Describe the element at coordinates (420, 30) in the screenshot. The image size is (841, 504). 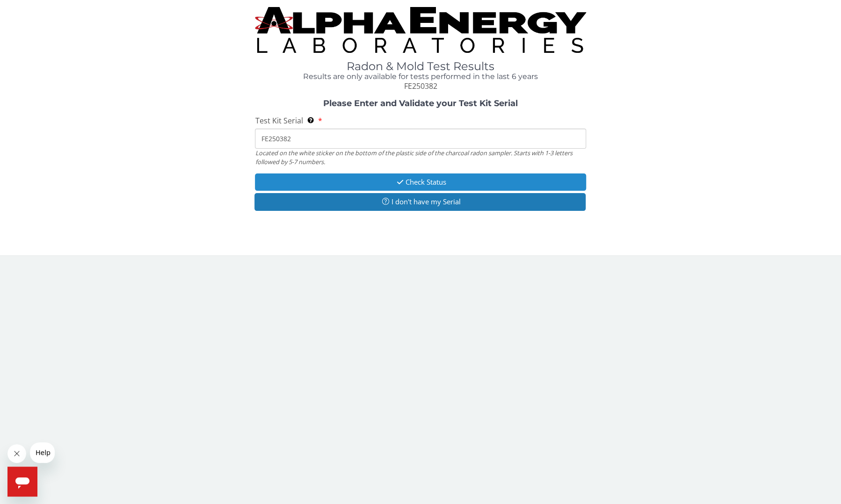
I see `img: TightCrop.jpg` at that location.